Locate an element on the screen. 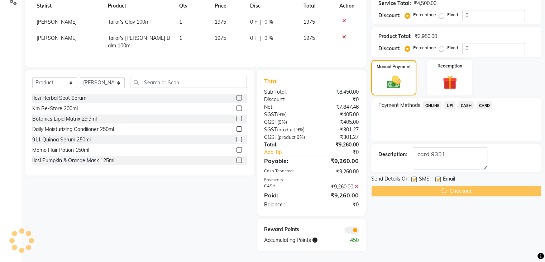  div: Payable: is located at coordinates (285, 161).